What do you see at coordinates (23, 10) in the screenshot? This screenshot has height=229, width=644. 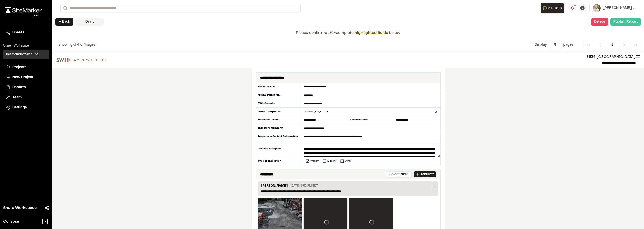 I see `img: rebrand.png` at bounding box center [23, 10].